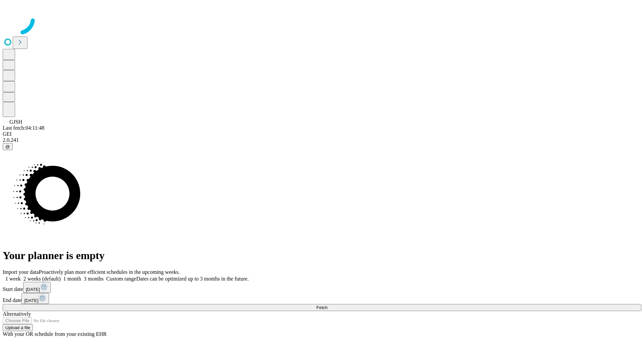 Image resolution: width=644 pixels, height=362 pixels. Describe the element at coordinates (18, 327) in the screenshot. I see `button: Upload a file` at that location.